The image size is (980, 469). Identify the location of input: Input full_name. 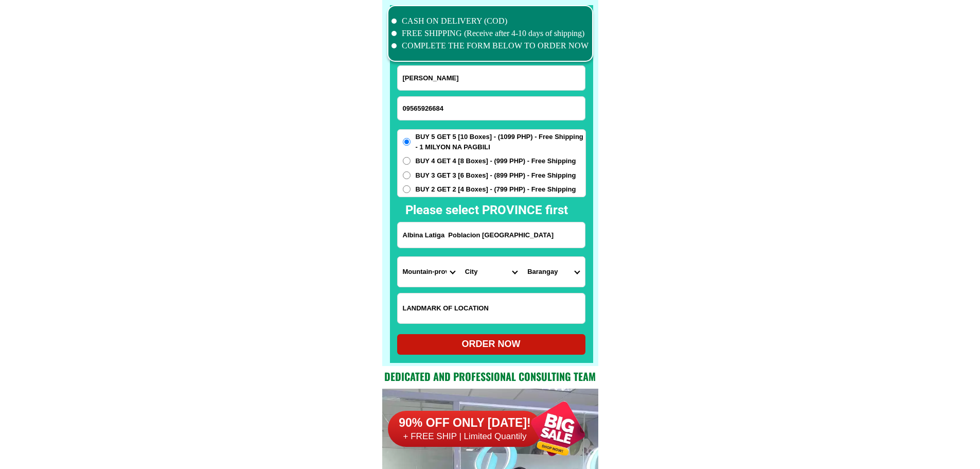
(492, 78).